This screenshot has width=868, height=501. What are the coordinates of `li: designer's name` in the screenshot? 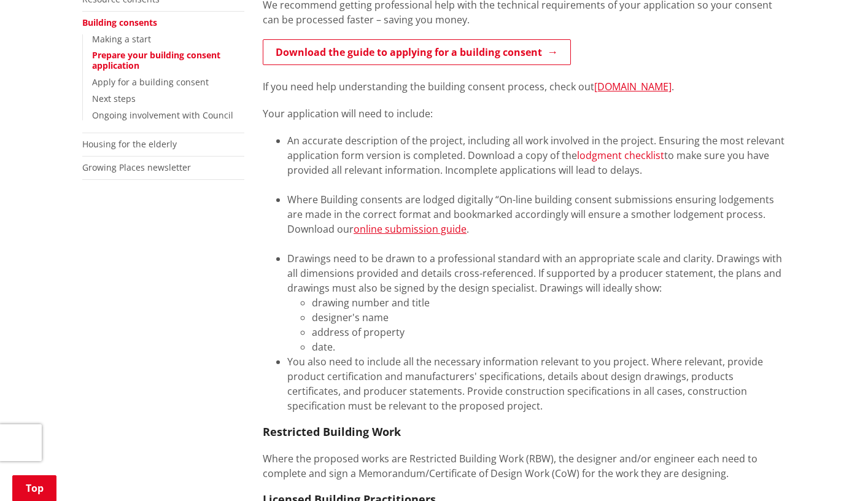 It's located at (549, 317).